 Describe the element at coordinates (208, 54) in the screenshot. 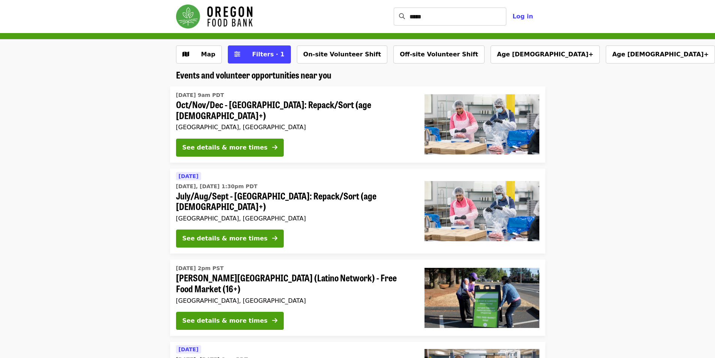

I see `span: Map` at that location.